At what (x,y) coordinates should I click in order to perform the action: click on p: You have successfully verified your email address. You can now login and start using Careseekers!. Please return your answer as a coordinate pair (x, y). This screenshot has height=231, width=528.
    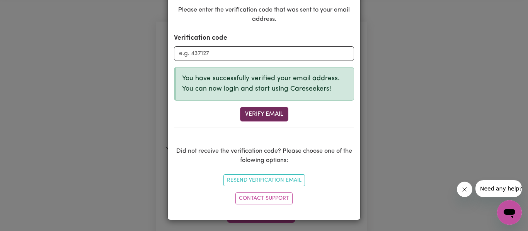
    Looking at the image, I should click on (265, 84).